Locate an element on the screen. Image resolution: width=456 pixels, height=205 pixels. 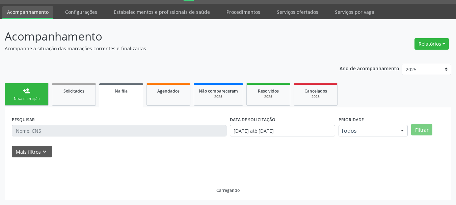
span: Não compareceram is located at coordinates (218, 91).